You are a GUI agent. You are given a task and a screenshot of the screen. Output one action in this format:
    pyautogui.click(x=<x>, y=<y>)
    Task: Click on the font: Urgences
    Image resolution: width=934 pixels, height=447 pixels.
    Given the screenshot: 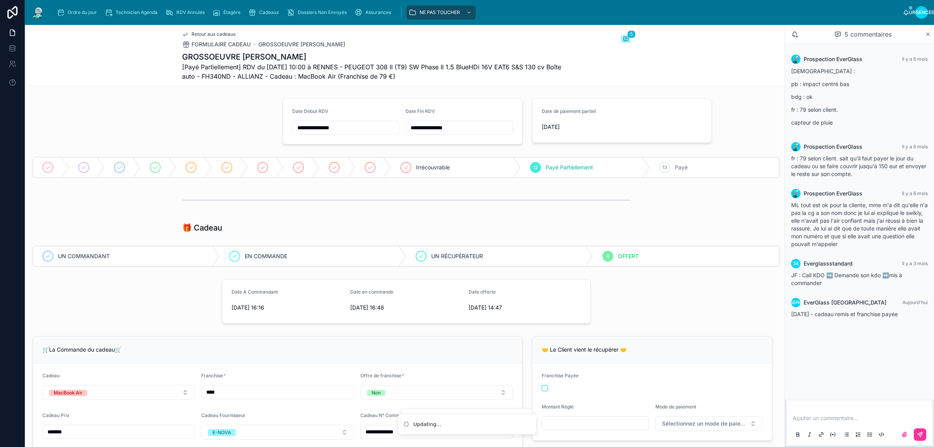 What is the action you would take?
    pyautogui.click(x=796, y=302)
    